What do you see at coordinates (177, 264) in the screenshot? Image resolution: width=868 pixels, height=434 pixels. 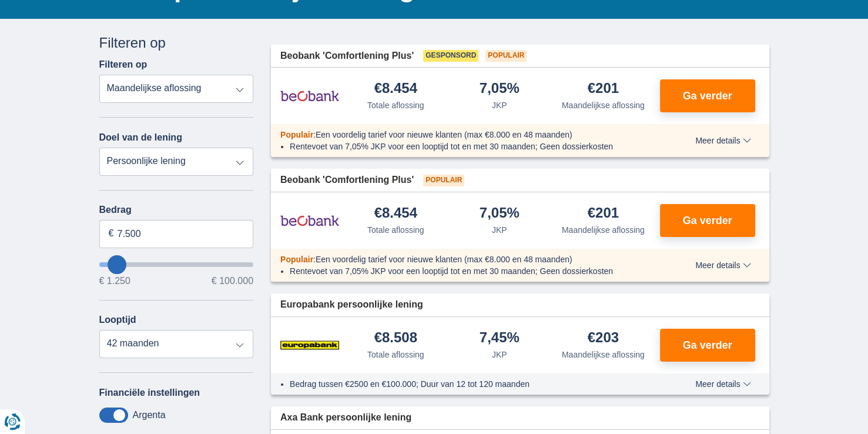 I see `input: wantToBorrow` at bounding box center [177, 264].